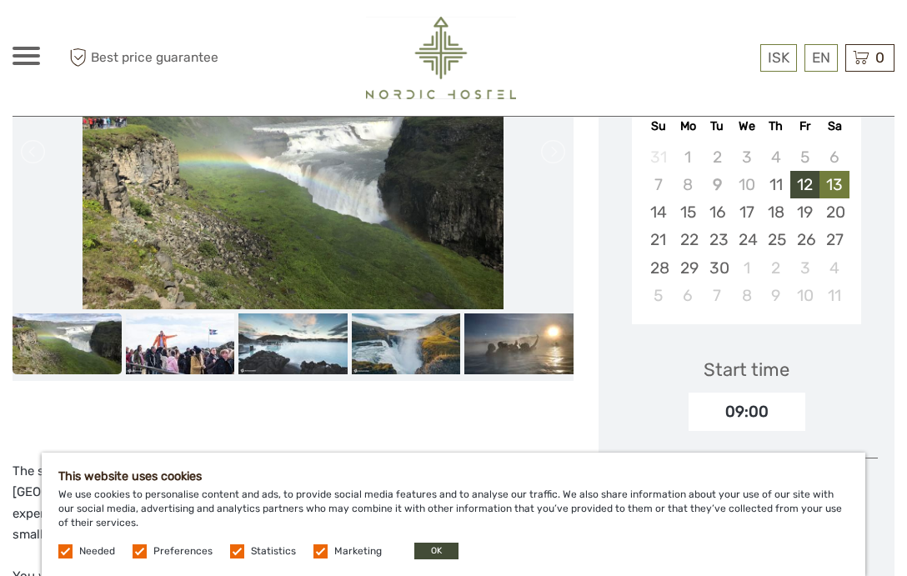 This screenshot has width=907, height=576. Describe the element at coordinates (273, 551) in the screenshot. I see `label: Statistics` at that location.